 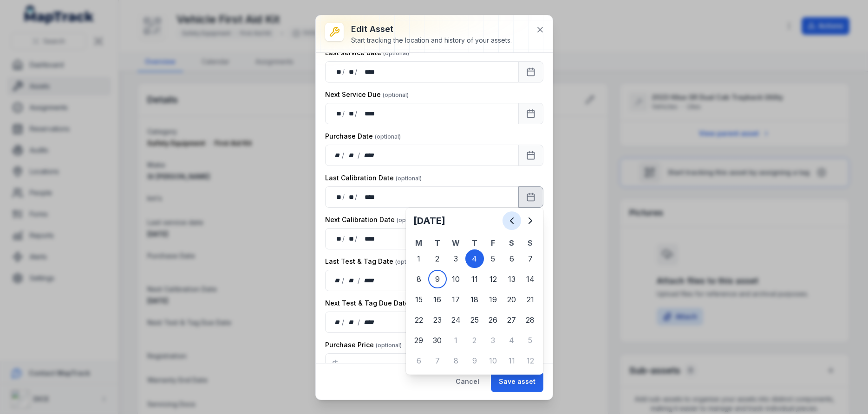 What do you see at coordinates (438, 243) in the screenshot?
I see `th: T` at bounding box center [438, 243].